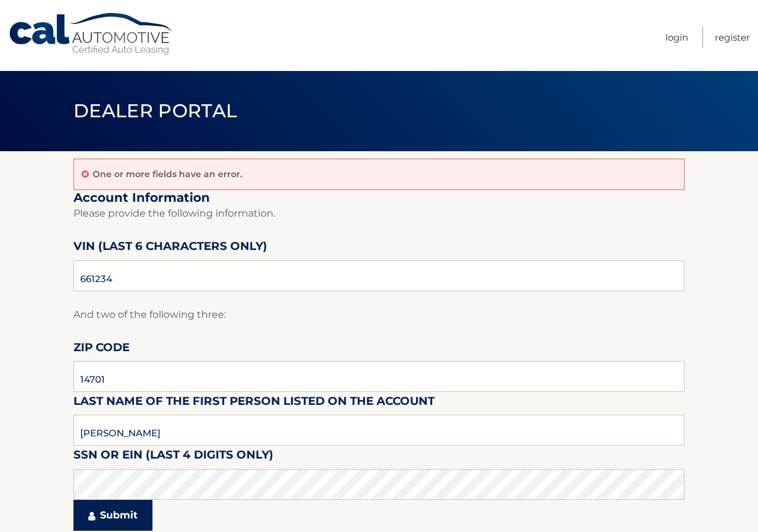  I want to click on label: Last Name of the first person listed on the account, so click(254, 403).